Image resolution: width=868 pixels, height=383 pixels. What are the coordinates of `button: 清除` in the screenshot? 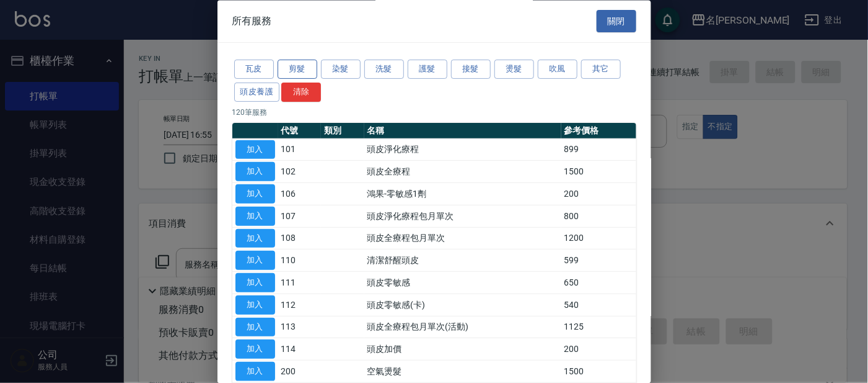 It's located at (301, 92).